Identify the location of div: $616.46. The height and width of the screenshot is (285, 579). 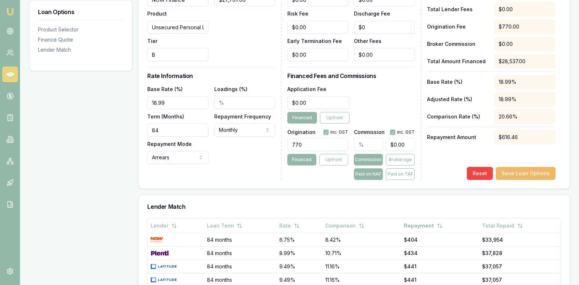
(525, 137).